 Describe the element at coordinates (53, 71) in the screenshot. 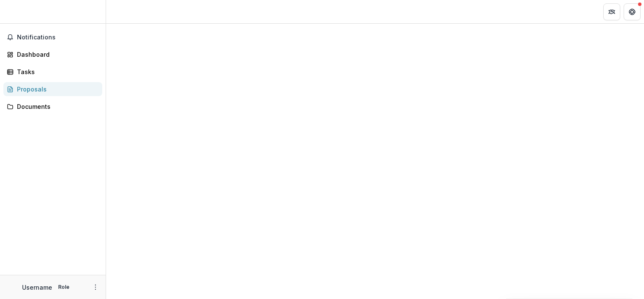

I see `a: Tasks` at that location.